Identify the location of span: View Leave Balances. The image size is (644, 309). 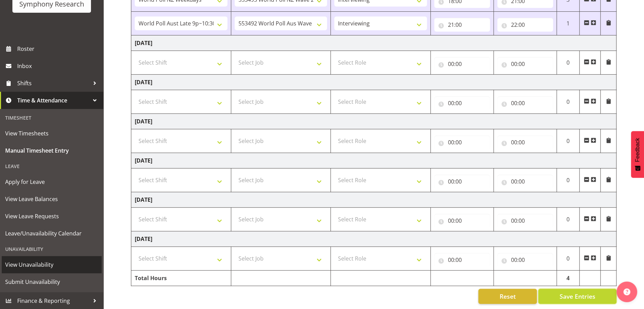
(52, 199).